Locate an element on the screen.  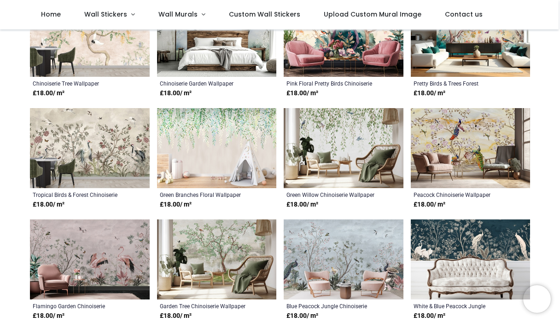
div: Green Willow Chinoiserie Wallpaper is located at coordinates (332, 195).